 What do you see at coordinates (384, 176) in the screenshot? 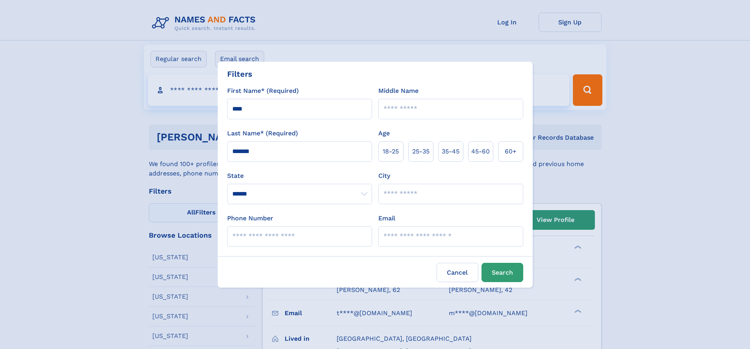
I see `label: City` at bounding box center [384, 176].